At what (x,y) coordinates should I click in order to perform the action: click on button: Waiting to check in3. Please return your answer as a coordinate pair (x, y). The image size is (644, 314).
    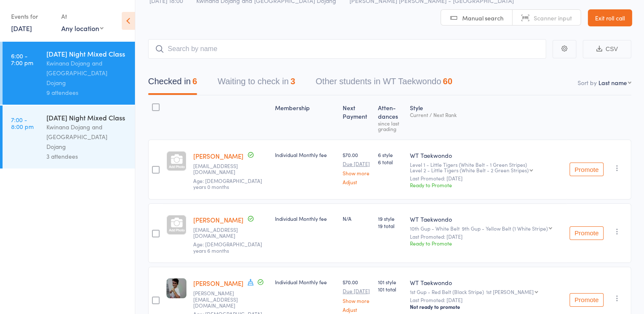
    Looking at the image, I should click on (256, 83).